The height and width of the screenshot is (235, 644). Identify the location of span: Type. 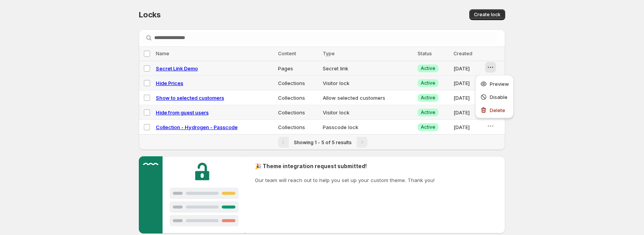
(329, 53).